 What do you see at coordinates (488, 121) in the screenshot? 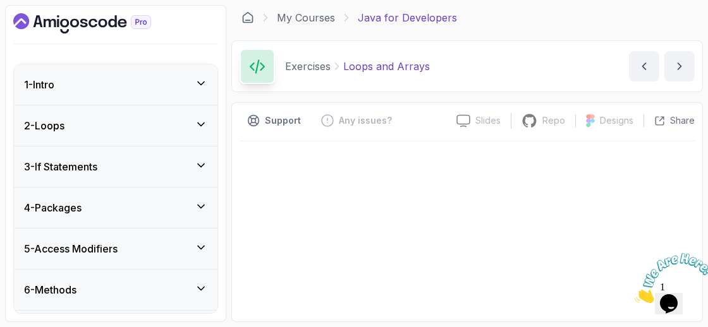
I see `p: Slides` at bounding box center [488, 121].